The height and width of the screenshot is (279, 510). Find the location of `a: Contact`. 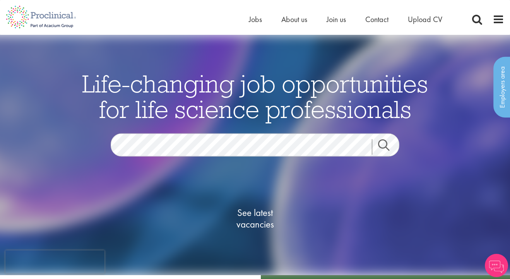

a: Contact is located at coordinates (377, 19).